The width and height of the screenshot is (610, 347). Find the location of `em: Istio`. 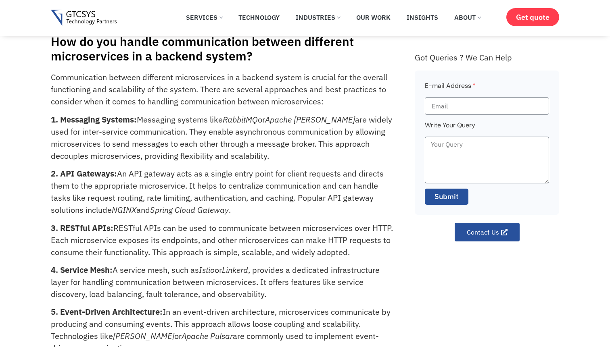

em: Istio is located at coordinates (206, 270).